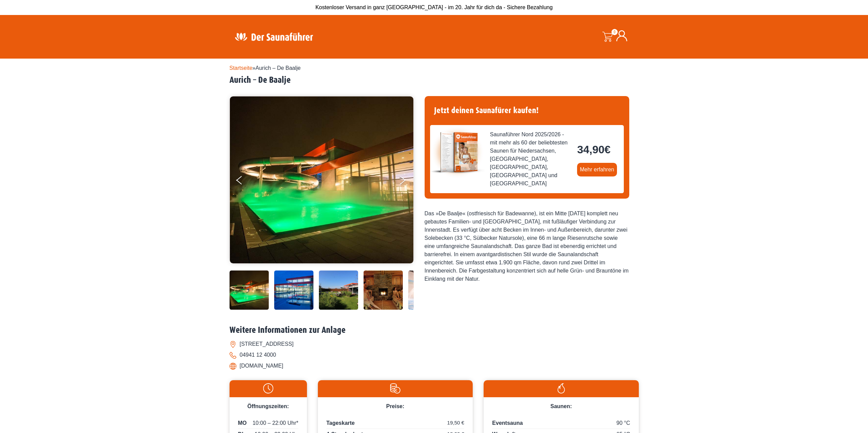 The width and height of the screenshot is (868, 433). What do you see at coordinates (594, 150) in the screenshot?
I see `bdi: 34,90` at bounding box center [594, 150].